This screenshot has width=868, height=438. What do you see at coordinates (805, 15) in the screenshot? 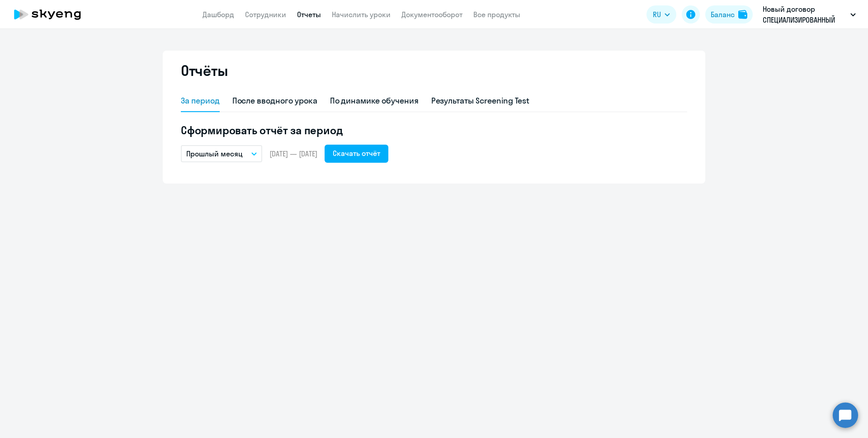
I see `p: Новый договор СПЕЦИАЛИЗИРОВАННЫЙ ДЕПОЗИТАРИЙ ИНФИНИТУМ, СПЕЦИАЛИЗИРОВАННЫЙ ДЕПОЗИТАРИЙ ИНФИНИТУМ, АО` at bounding box center [805, 15].